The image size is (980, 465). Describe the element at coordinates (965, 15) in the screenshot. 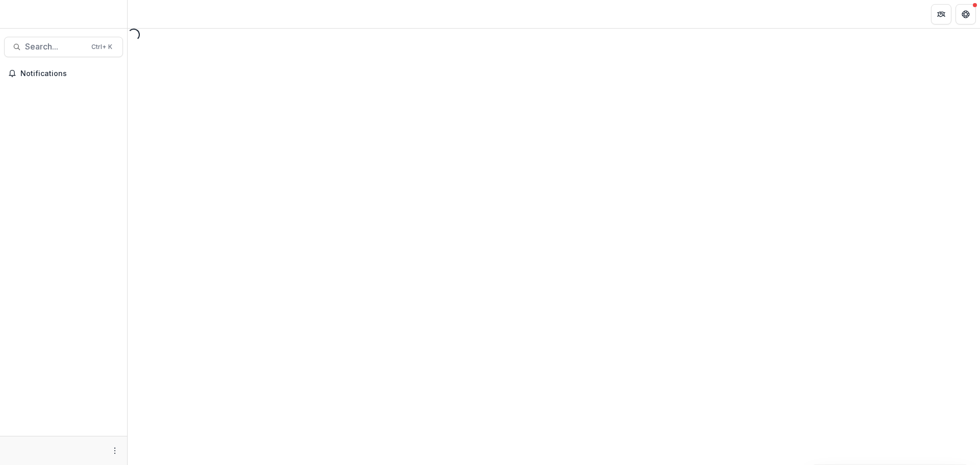

I see `button: Get Help` at that location.